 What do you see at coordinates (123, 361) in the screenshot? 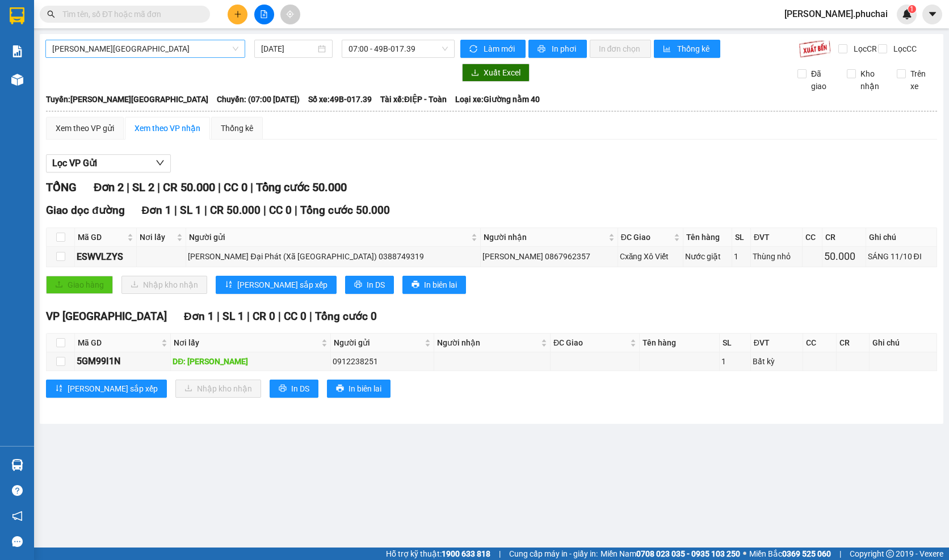
I see `td: 5GM99I1N` at bounding box center [123, 361].